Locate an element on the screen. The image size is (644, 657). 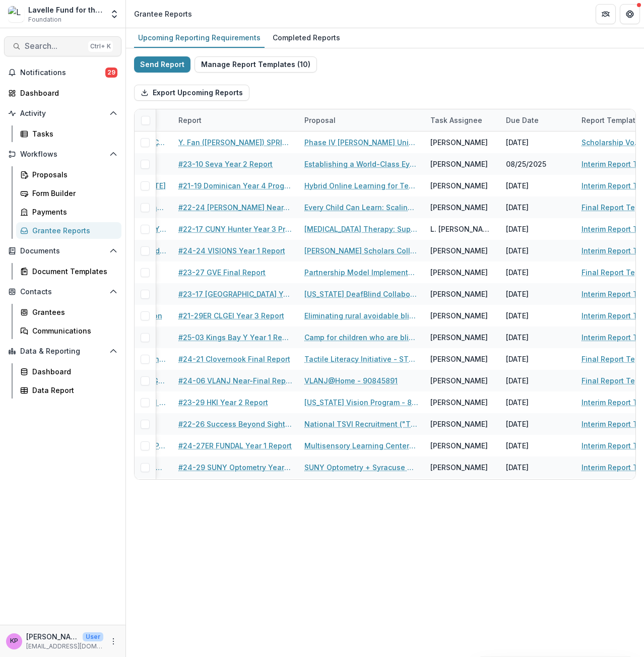
a: Data Report is located at coordinates (68, 390).